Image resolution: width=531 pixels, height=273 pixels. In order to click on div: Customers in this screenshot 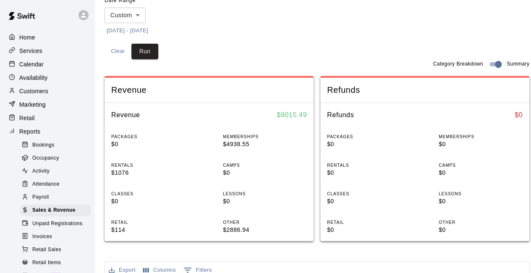, I will do `click(47, 91)`.